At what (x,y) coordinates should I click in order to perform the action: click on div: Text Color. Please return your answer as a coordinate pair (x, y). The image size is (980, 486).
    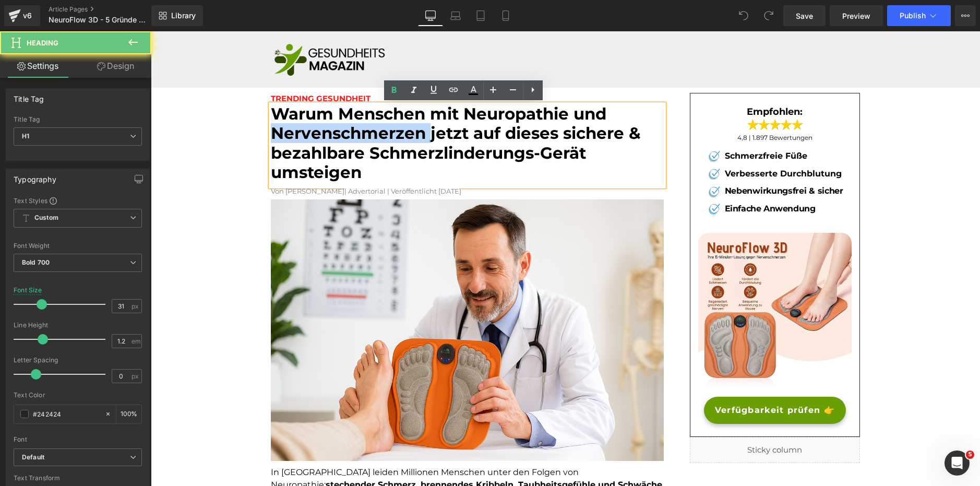
    Looking at the image, I should click on (77, 395).